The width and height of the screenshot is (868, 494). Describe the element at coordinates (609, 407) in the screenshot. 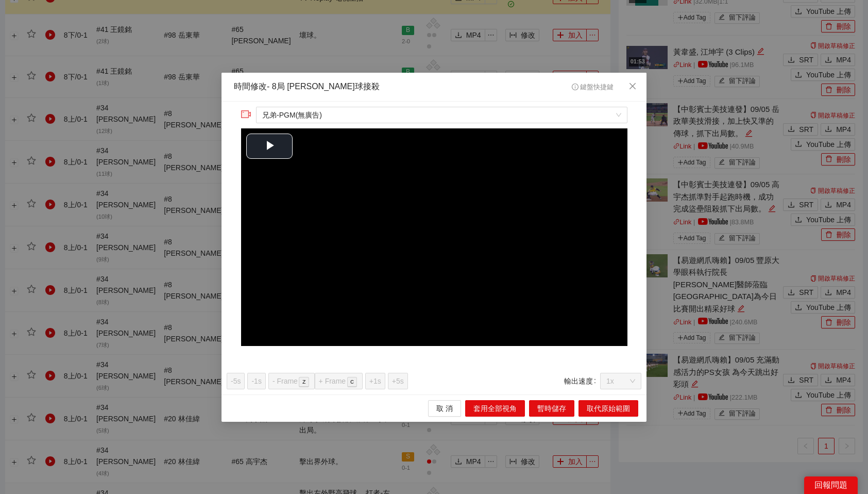

I see `span: 取代原始範圍` at that location.